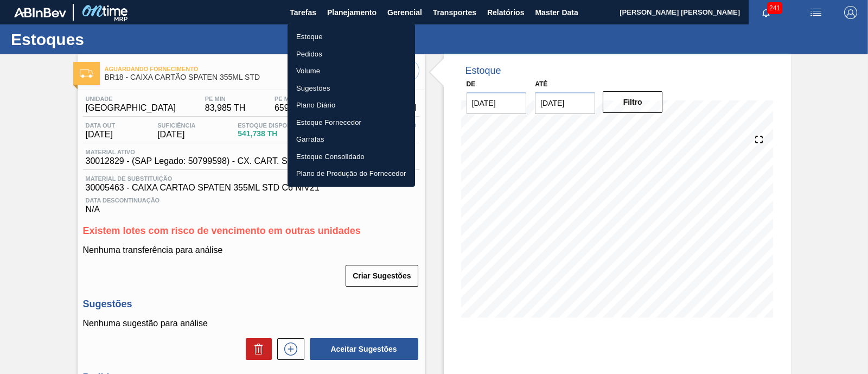 The height and width of the screenshot is (374, 868). What do you see at coordinates (351, 123) in the screenshot?
I see `a: Estoque Fornecedor` at bounding box center [351, 123].